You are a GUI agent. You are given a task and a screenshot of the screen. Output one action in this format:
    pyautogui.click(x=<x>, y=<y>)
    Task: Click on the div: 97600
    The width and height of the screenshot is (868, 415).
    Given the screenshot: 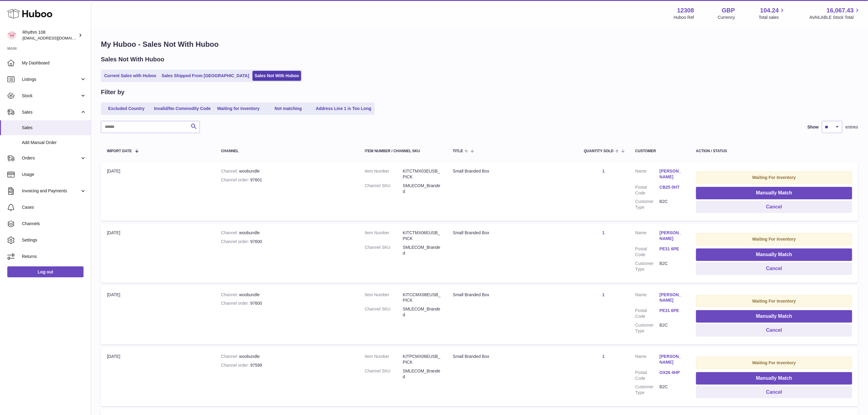 What is the action you would take?
    pyautogui.click(x=287, y=303)
    